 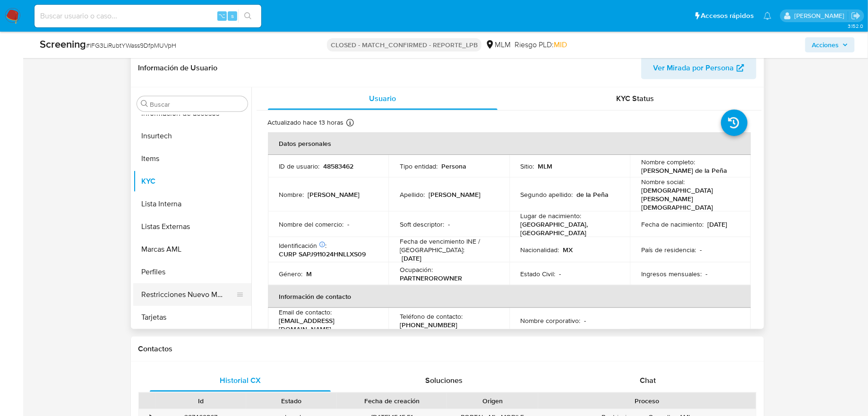 What do you see at coordinates (821, 16) in the screenshot?
I see `p: eric.malcangi@mercadolibre.com` at bounding box center [821, 16].